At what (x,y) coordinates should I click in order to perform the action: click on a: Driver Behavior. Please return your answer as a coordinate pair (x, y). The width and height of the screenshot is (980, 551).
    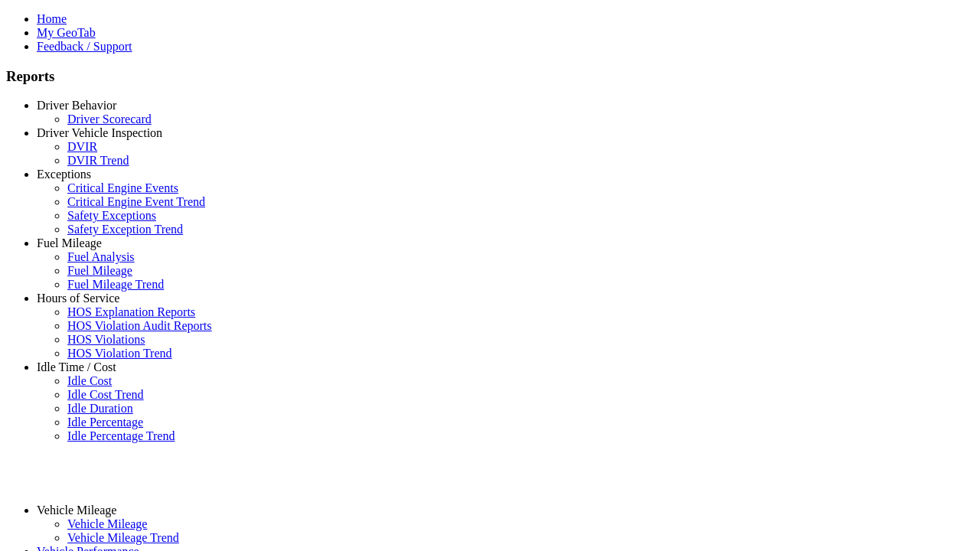
    Looking at the image, I should click on (77, 105).